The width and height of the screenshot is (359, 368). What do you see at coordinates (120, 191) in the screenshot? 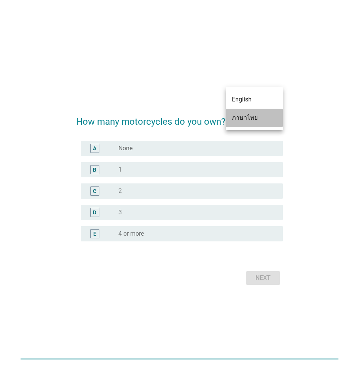
I see `label: 2` at bounding box center [120, 191].